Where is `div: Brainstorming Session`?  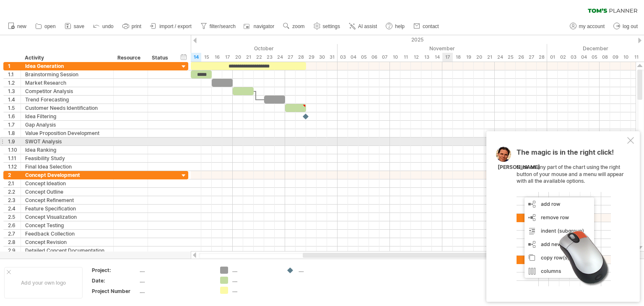
div: Brainstorming Session is located at coordinates (67, 74).